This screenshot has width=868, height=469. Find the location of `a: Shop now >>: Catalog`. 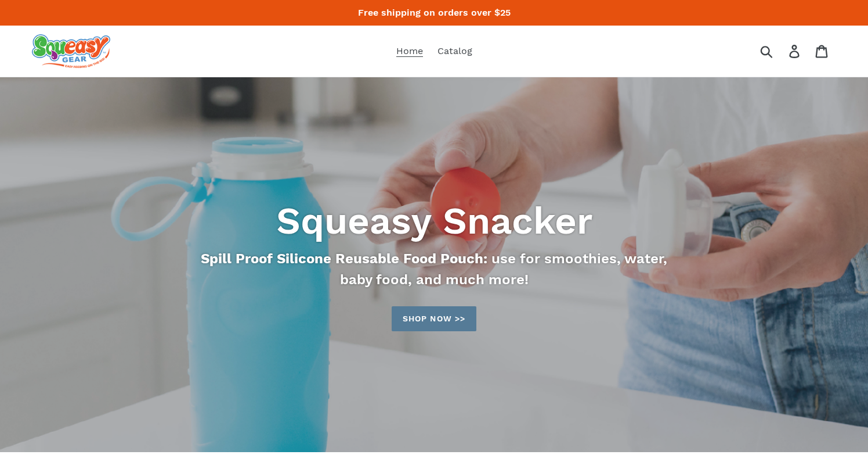

a: Shop now >>: Catalog is located at coordinates (434, 318).